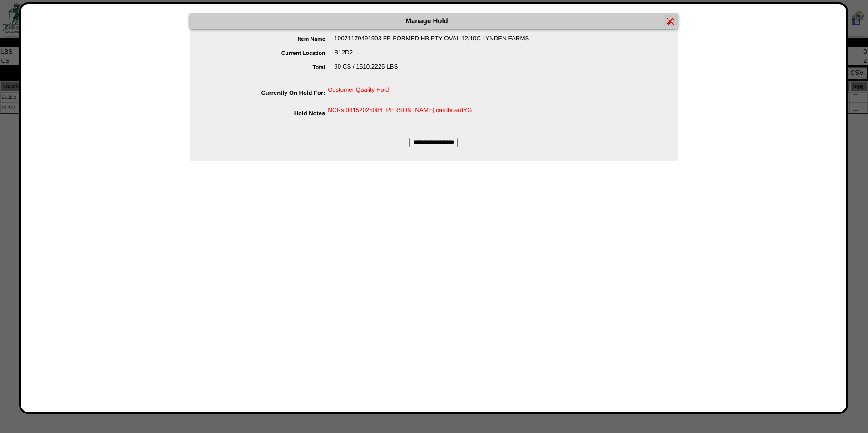 The width and height of the screenshot is (868, 433). What do you see at coordinates (271, 67) in the screenshot?
I see `label: Total` at bounding box center [271, 67].